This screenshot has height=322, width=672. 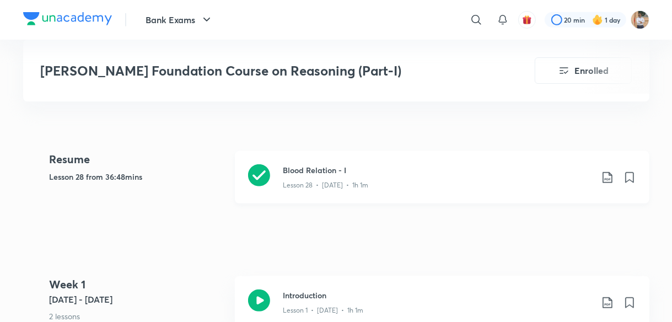 What do you see at coordinates (438, 295) in the screenshot?
I see `h3: Introduction` at bounding box center [438, 295].